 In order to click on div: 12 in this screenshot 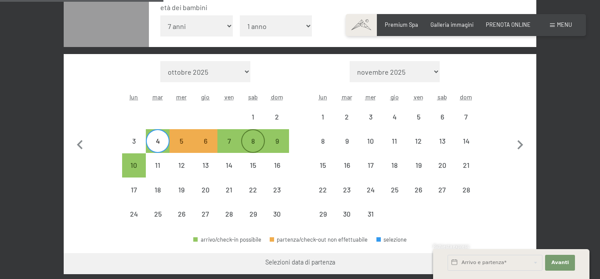, I will do `click(418, 148)`.